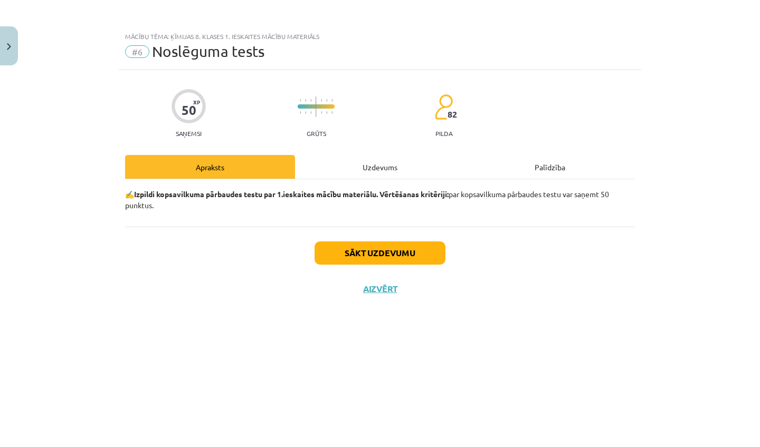  Describe the element at coordinates (443, 107) in the screenshot. I see `img: students-c634bb4e5e11cddfef0936a35e636f08e4e9abd3cc4e673bd6f9a4125e45ecb1.svg` at that location.